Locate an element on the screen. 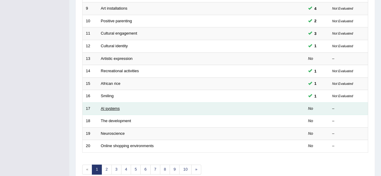 The height and width of the screenshot is (176, 381). td: 14 is located at coordinates (90, 71).